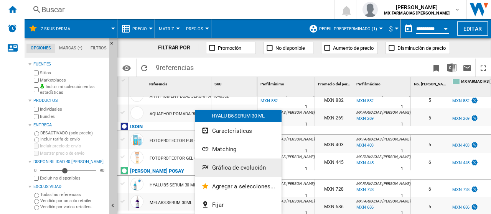 The width and height of the screenshot is (491, 214). Describe the element at coordinates (238, 116) in the screenshot. I see `div: HYALU B5 SERUM 30 ML` at that location.